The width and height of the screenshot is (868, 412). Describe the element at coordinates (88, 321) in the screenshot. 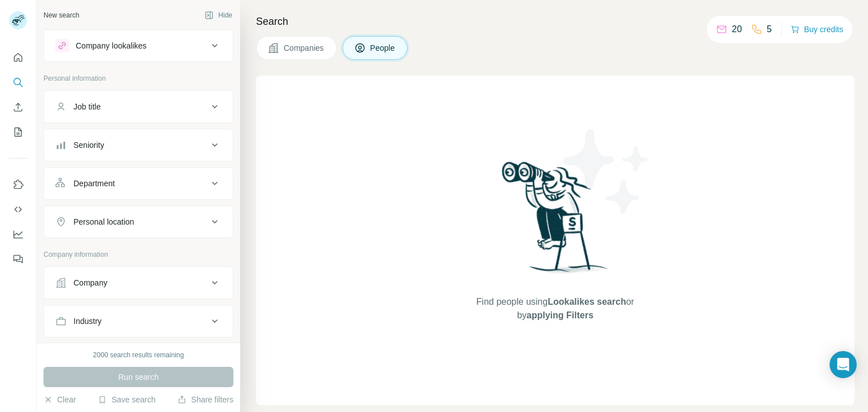

I see `div: Industry` at that location.